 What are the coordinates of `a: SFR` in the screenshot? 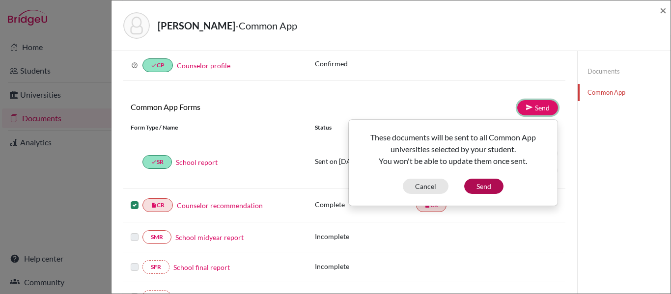 It's located at (156, 267).